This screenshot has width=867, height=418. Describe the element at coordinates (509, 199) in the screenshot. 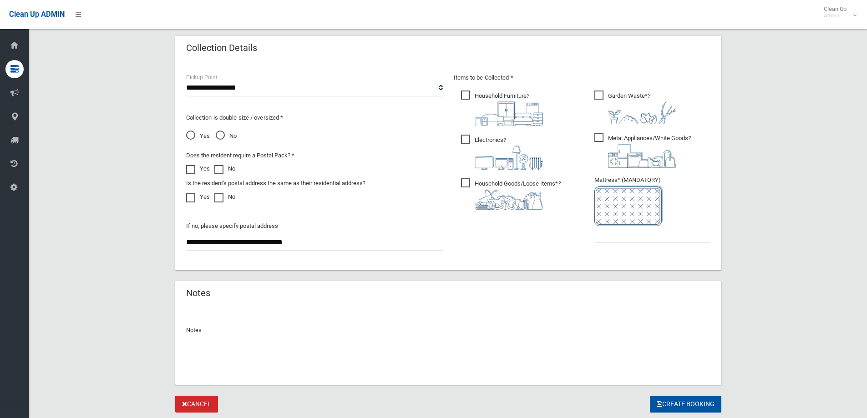

I see `img: b13cc3517677393f34c0a387616ef184.png` at that location.